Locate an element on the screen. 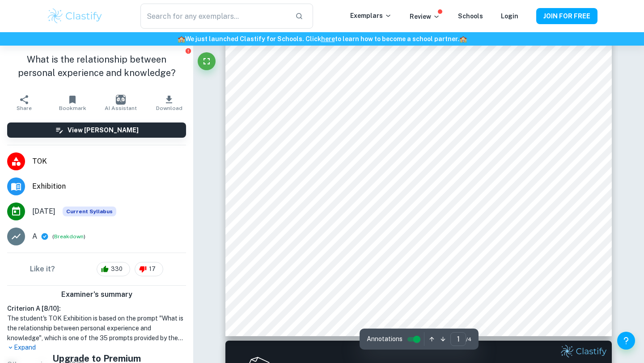 This screenshot has width=644, height=363. span: Current Syllabus is located at coordinates (90, 212).